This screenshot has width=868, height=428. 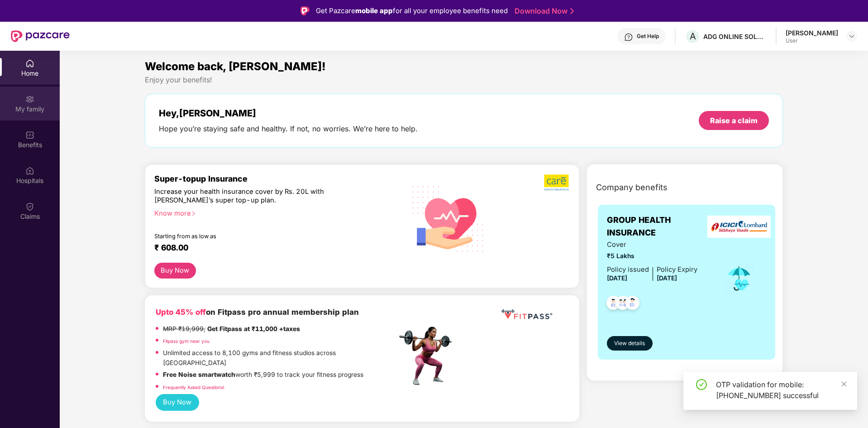 What do you see at coordinates (631, 188) in the screenshot?
I see `span: Company benefits` at bounding box center [631, 188].